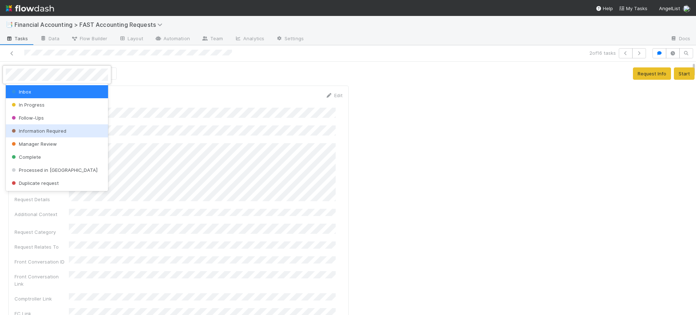 This screenshot has width=696, height=315. I want to click on span: In Progress, so click(27, 105).